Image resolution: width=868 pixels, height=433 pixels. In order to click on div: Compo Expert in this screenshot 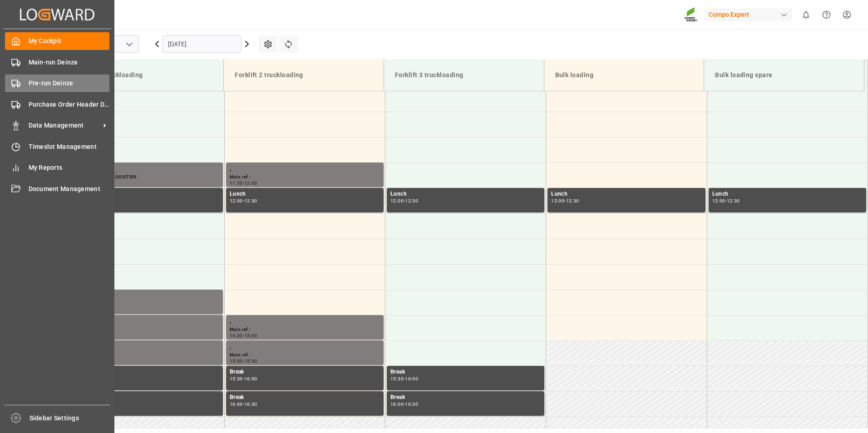, I will do `click(749, 15)`.